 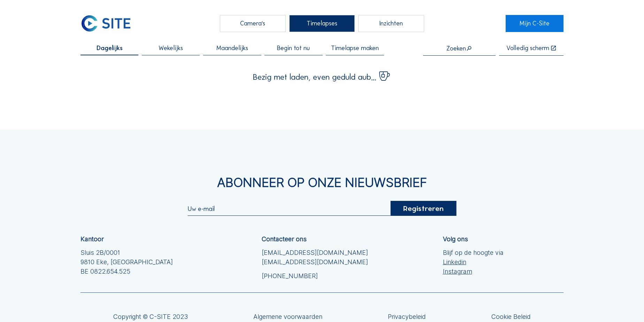 What do you see at coordinates (355, 48) in the screenshot?
I see `span: Timelapse maken` at bounding box center [355, 48].